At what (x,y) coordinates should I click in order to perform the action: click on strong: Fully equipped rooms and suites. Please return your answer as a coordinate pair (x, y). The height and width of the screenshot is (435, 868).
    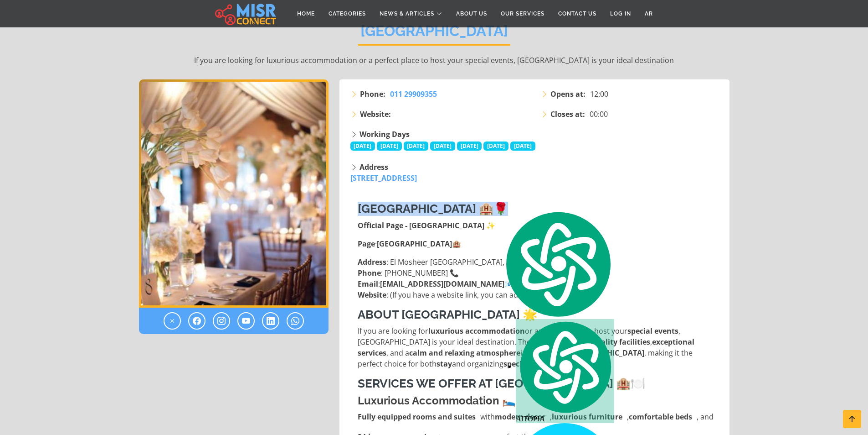
    Looking at the image, I should click on (417, 417).